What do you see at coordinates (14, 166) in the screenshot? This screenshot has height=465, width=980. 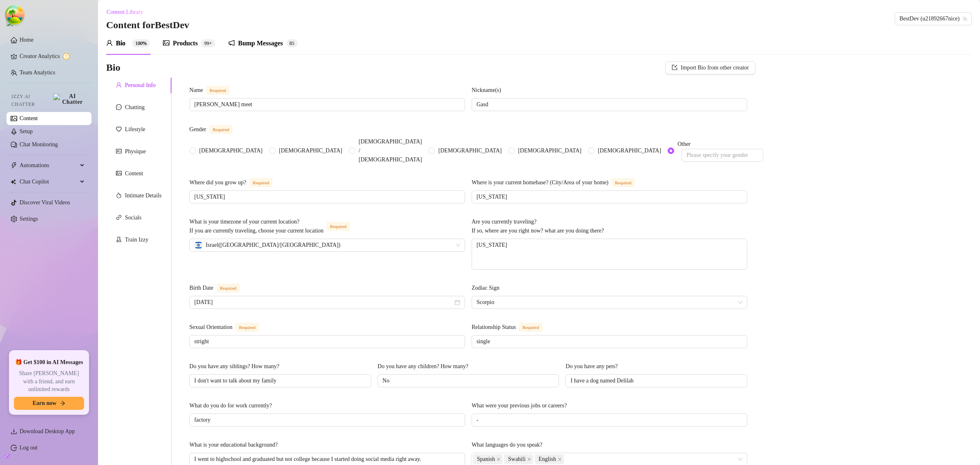 I see `span: thunderbolt` at bounding box center [14, 166].